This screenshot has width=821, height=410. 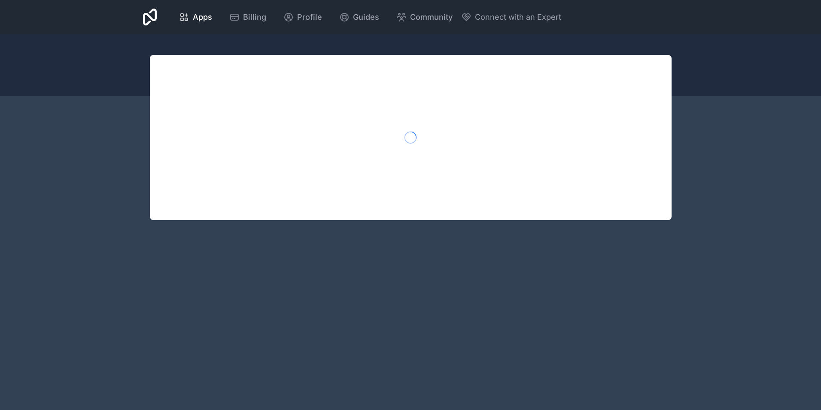 I want to click on a: Billing, so click(x=248, y=17).